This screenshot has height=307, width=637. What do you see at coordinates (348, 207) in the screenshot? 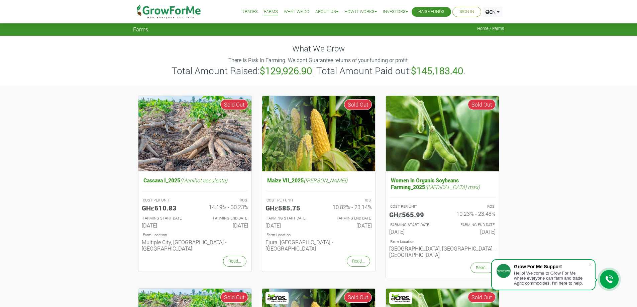
I see `h6: 10.82% - 23.14%` at bounding box center [348, 207].